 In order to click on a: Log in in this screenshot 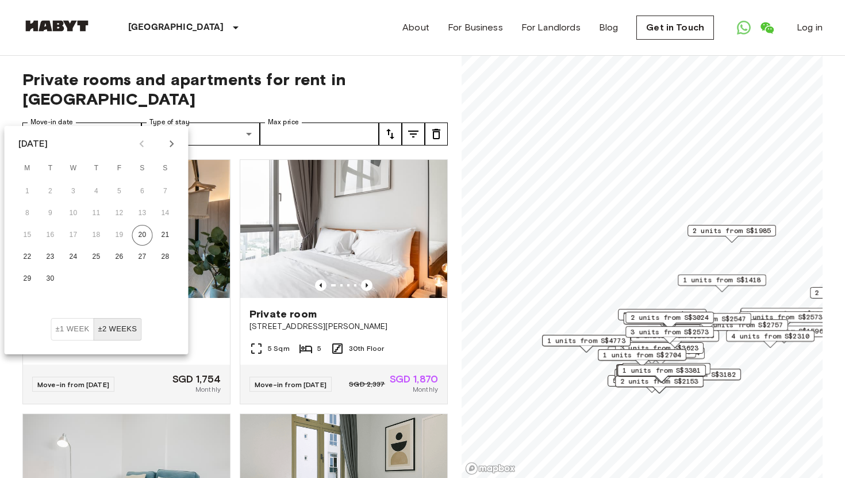, I will do `click(809, 28)`.